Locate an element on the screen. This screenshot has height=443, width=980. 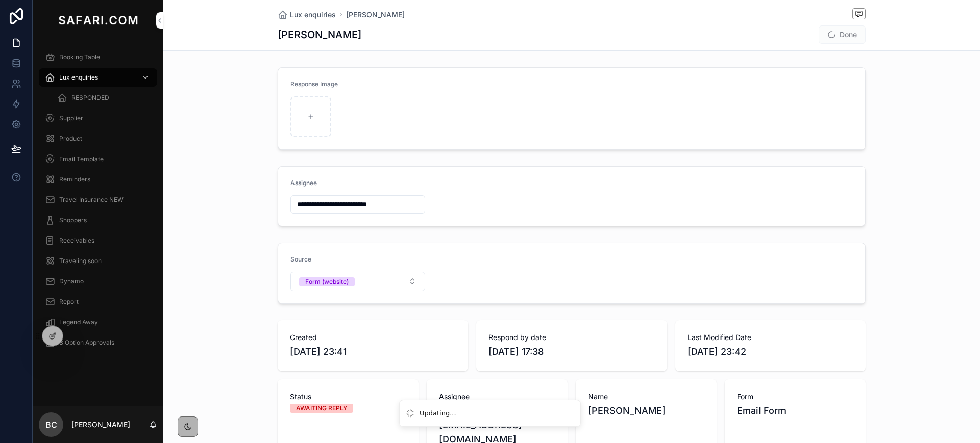
a: RESPONDED is located at coordinates (104, 98).